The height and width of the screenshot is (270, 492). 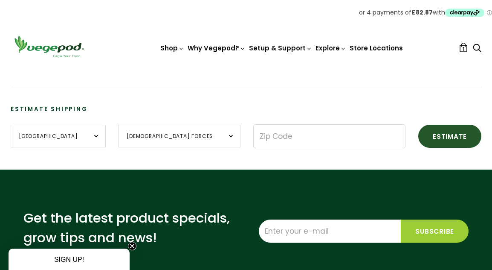 I want to click on button: Estimate, so click(x=450, y=136).